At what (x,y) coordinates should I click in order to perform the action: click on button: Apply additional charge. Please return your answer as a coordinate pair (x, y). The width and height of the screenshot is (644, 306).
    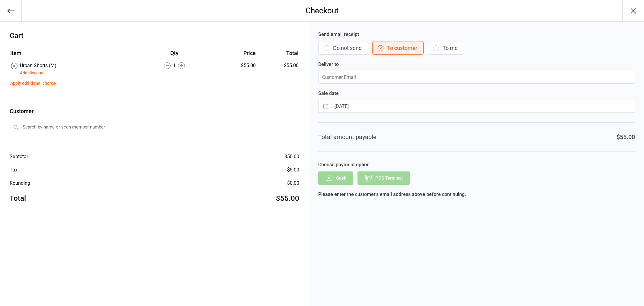
    Looking at the image, I should click on (33, 83).